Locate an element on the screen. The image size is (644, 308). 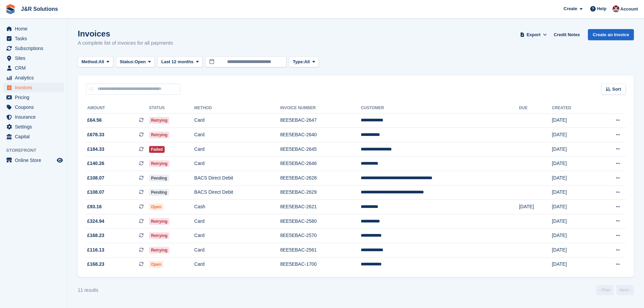
span: £184.33 is located at coordinates (96, 149).